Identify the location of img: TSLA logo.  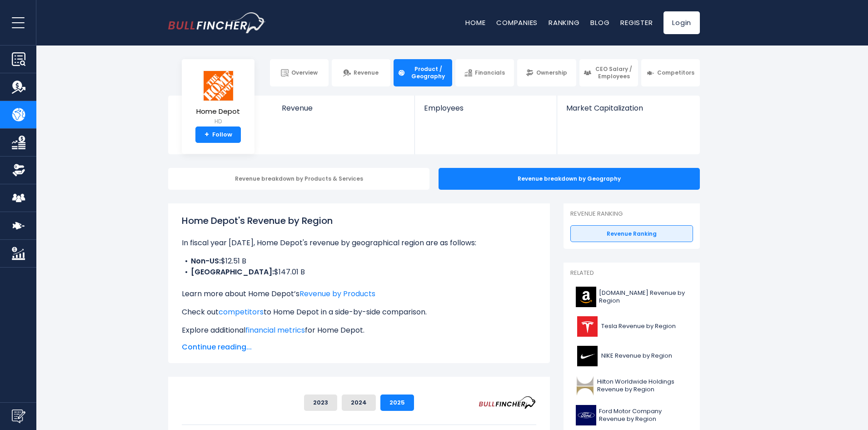
(587, 326).